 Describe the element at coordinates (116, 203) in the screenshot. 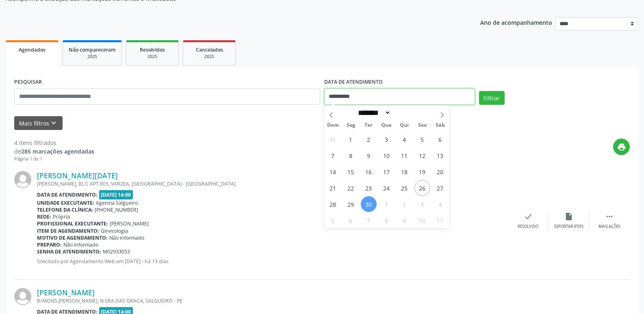

I see `span: Agencia Salgueiro` at that location.